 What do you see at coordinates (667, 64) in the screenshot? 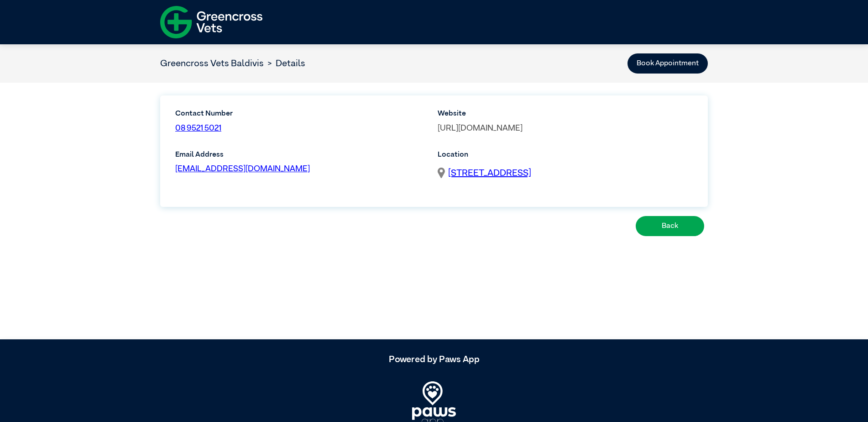
I see `button: Book Appointment` at bounding box center [667, 64].